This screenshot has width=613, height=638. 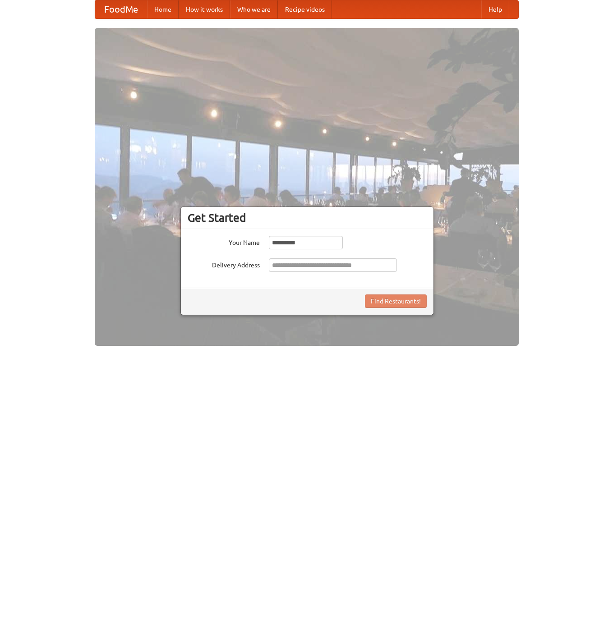 I want to click on label: Delivery Address, so click(x=224, y=264).